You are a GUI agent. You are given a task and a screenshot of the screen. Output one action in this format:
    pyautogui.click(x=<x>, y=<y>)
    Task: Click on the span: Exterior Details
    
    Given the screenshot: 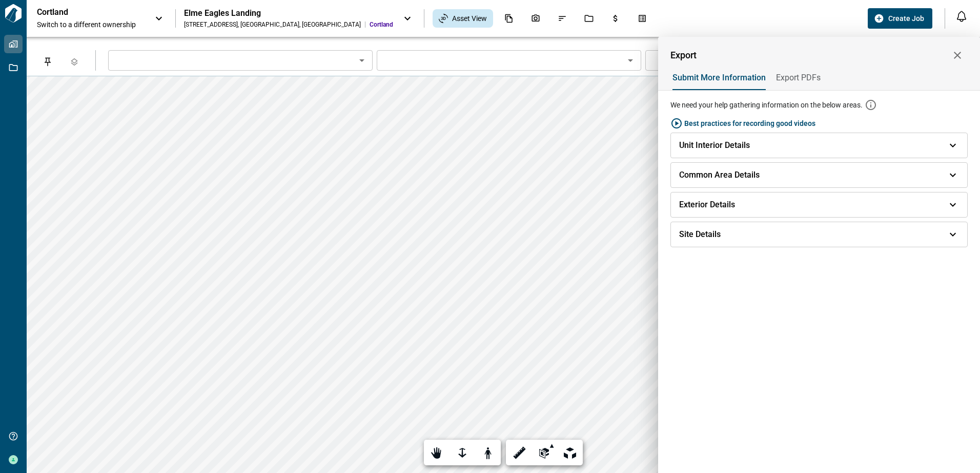 What is the action you would take?
    pyautogui.click(x=707, y=204)
    